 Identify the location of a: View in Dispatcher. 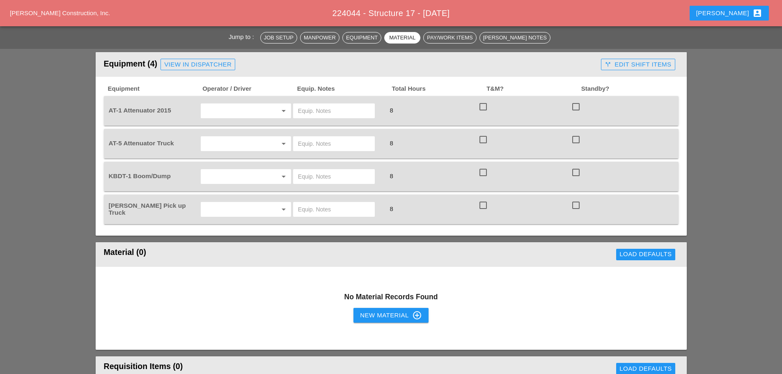
(198, 64).